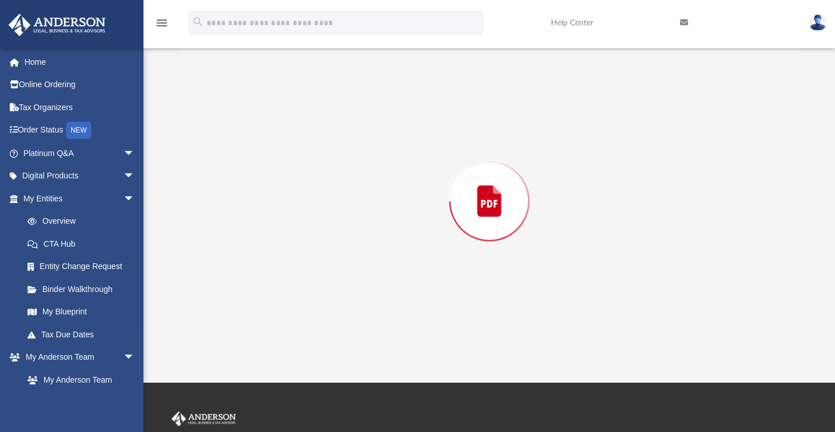 The image size is (835, 432). Describe the element at coordinates (198, 22) in the screenshot. I see `i: search` at that location.